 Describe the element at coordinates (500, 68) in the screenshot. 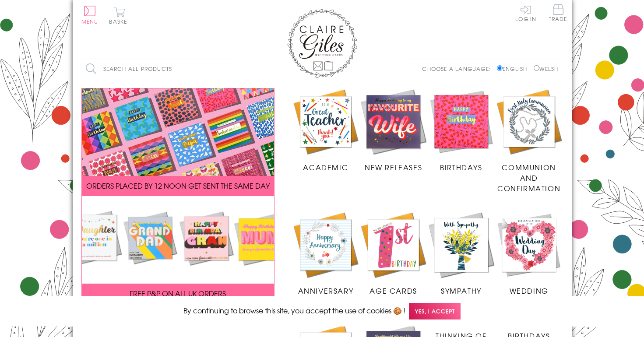

I see `input: English` at that location.